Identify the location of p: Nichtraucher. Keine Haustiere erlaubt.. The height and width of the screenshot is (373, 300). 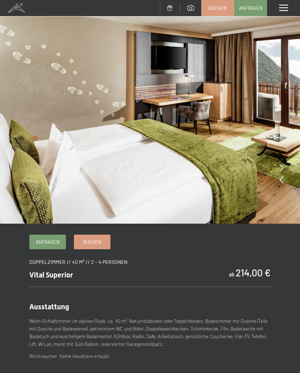
(150, 356).